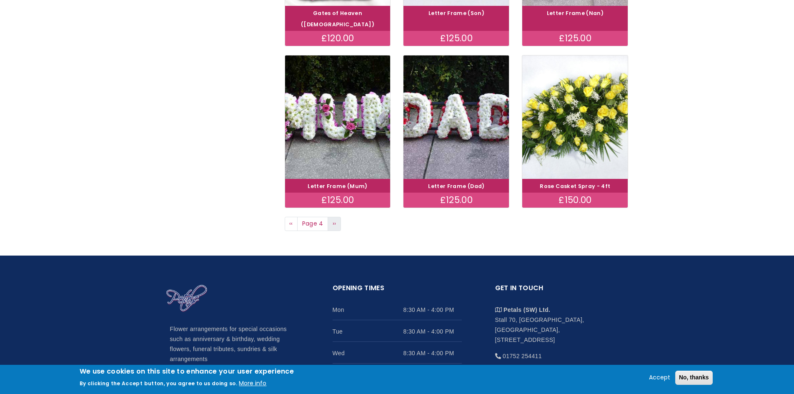 This screenshot has height=394, width=794. Describe the element at coordinates (187, 371) in the screenshot. I see `h2: We use cookies on this site to enhance your user experience` at that location.